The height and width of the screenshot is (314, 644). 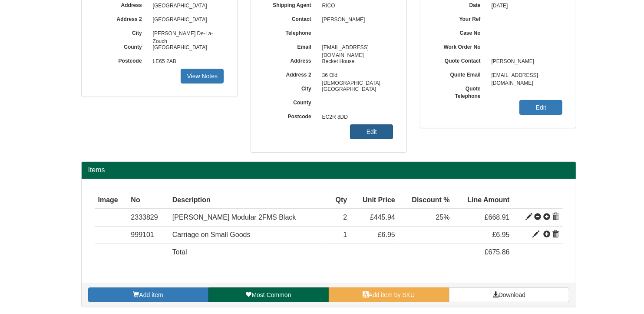 What do you see at coordinates (345, 217) in the screenshot?
I see `span: 2` at bounding box center [345, 217].